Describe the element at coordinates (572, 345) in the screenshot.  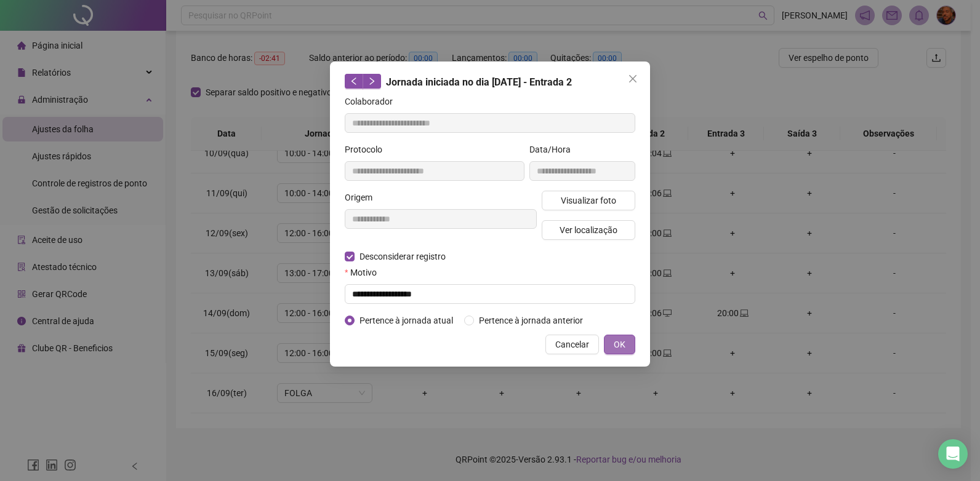
I see `span: Cancelar` at that location.